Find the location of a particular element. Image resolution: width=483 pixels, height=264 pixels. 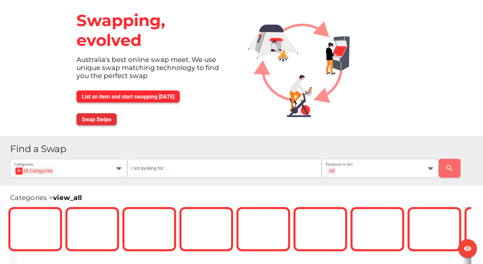

div: All Categories is located at coordinates (35, 171).